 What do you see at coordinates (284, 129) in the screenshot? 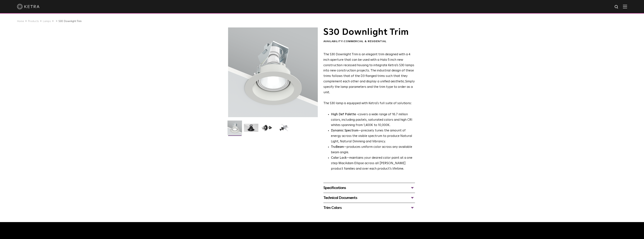
I see `img: S30 Halo Downlight_Exploded_Black` at bounding box center [284, 129].